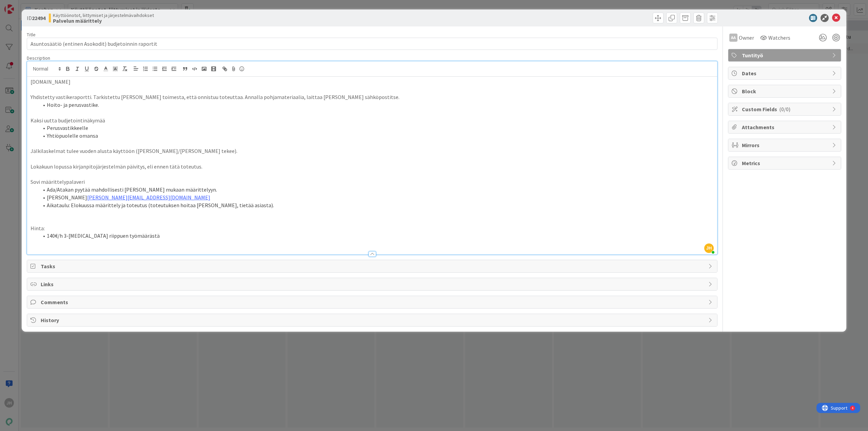 Image resolution: width=868 pixels, height=431 pixels. What do you see at coordinates (372, 167) in the screenshot?
I see `p: Lokakuun lopussa kirjanpitojärjestelmän päivitys, eli ennen tätä toteutus.` at bounding box center [372, 167].